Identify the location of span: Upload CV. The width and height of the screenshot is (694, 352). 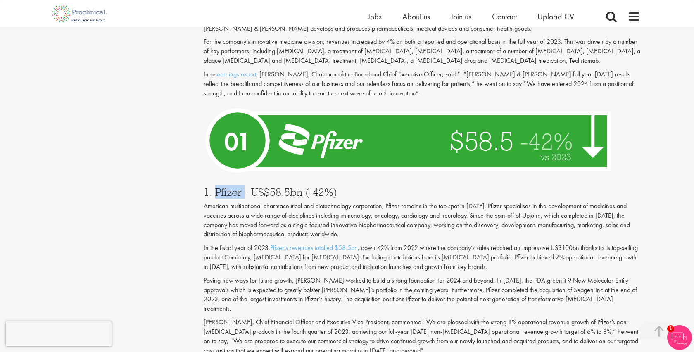
(555, 17).